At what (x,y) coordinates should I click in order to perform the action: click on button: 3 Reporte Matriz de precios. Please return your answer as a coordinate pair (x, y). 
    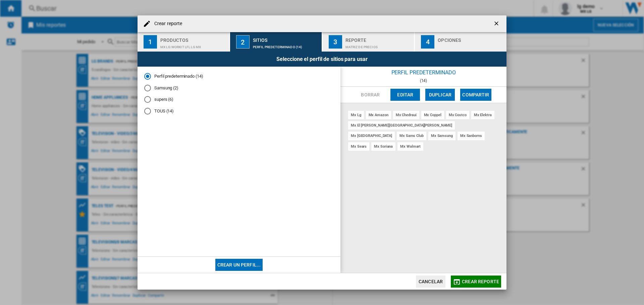
    Looking at the image, I should click on (369, 42).